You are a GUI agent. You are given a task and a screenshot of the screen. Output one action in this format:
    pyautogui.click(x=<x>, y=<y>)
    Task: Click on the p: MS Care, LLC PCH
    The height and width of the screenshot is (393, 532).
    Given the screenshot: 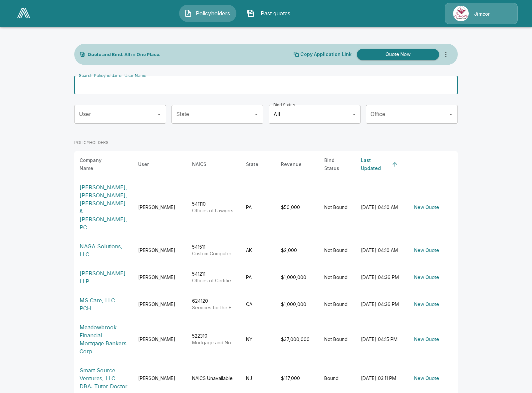 What is the action you would take?
    pyautogui.click(x=104, y=304)
    